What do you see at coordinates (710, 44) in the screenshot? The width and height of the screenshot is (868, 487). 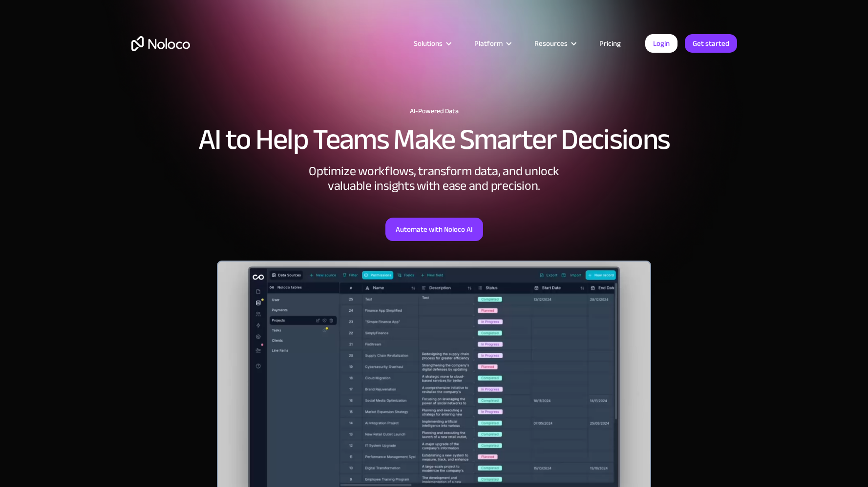 I see `a: Get started` at bounding box center [710, 44].